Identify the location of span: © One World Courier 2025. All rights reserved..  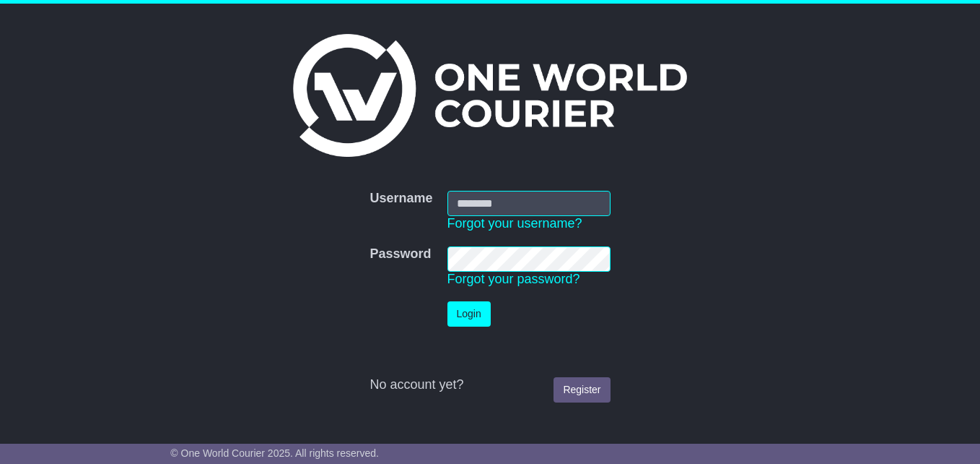
(275, 453).